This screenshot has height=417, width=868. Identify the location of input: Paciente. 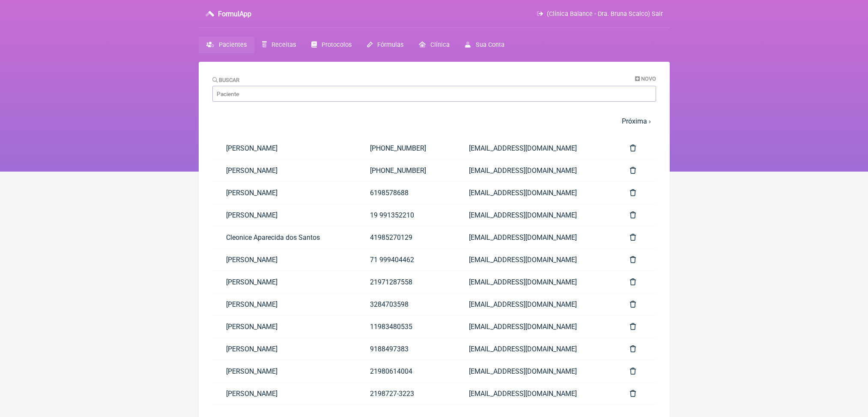
(434, 93).